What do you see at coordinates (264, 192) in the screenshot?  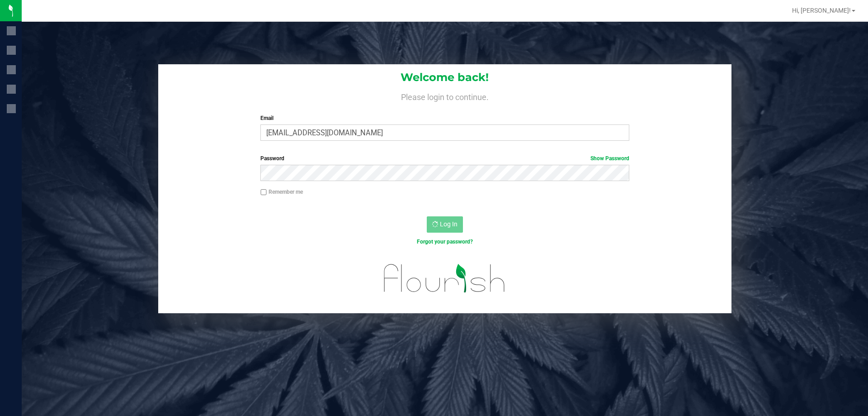 I see `input: Remember me` at bounding box center [264, 192].